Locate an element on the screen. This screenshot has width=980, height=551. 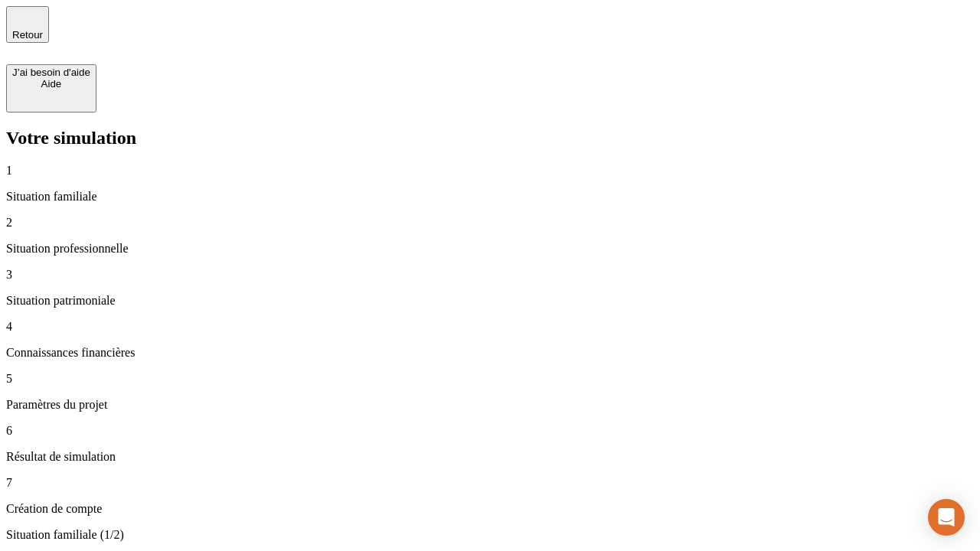
div: Aide is located at coordinates (51, 83).